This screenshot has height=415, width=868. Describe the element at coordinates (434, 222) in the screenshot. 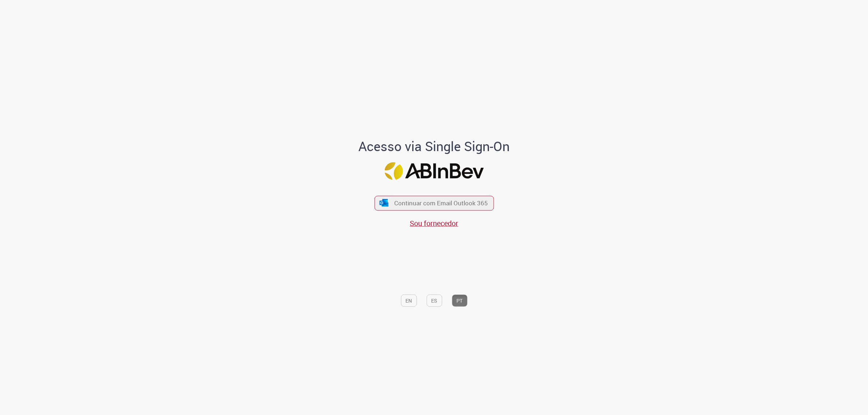

I see `a: Sou fornecedor` at that location.